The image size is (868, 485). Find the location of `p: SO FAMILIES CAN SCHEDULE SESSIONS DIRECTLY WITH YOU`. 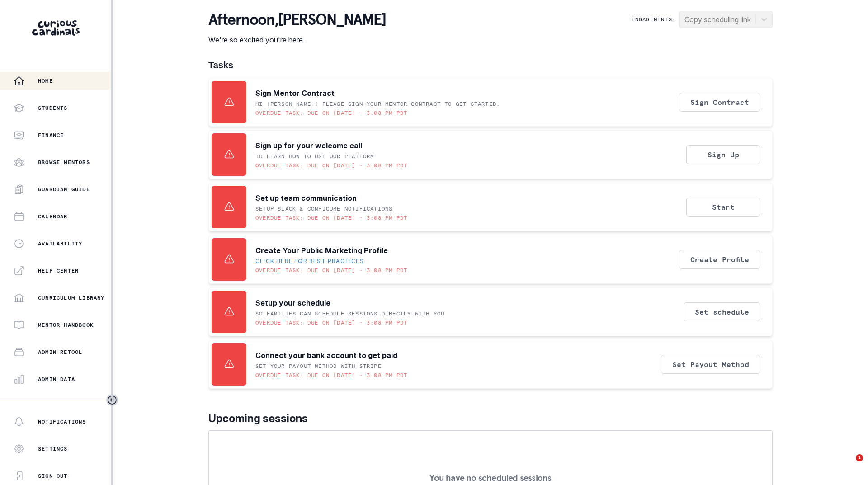

p: SO FAMILIES CAN SCHEDULE SESSIONS DIRECTLY WITH YOU is located at coordinates (350, 314).